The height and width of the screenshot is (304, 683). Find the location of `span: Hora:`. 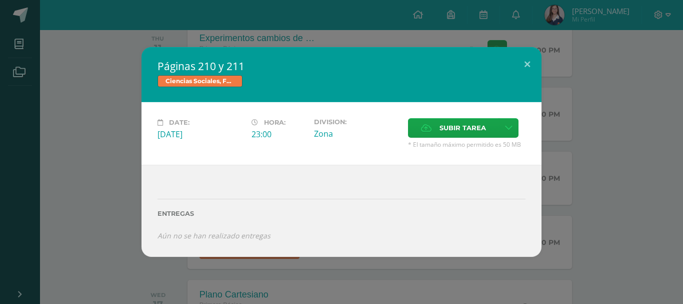

span: Hora: is located at coordinates (275, 122).